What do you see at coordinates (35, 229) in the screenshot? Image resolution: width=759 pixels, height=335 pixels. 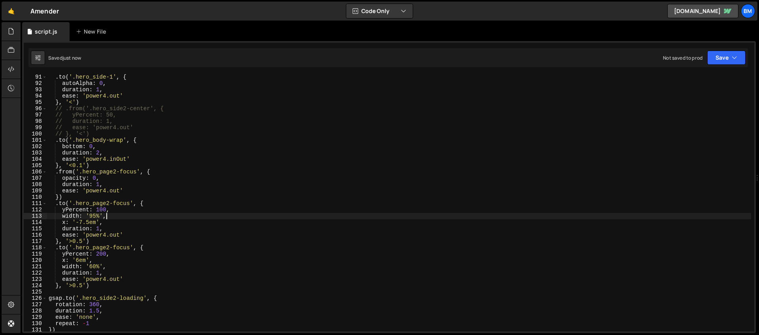 I see `div: 115` at bounding box center [35, 229].